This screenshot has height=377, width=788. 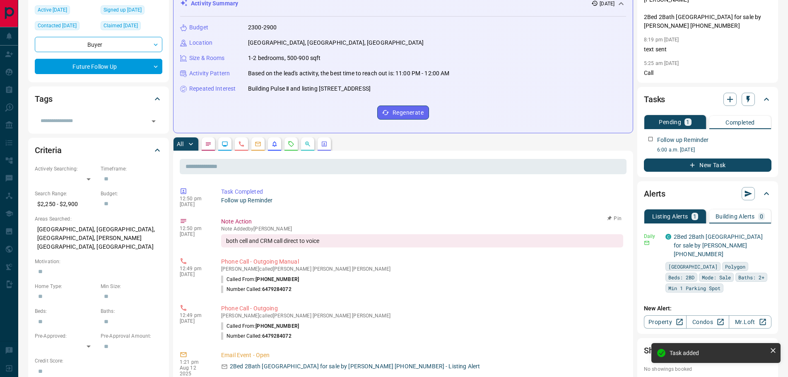 I want to click on svg: Lead Browsing Activity, so click(x=225, y=144).